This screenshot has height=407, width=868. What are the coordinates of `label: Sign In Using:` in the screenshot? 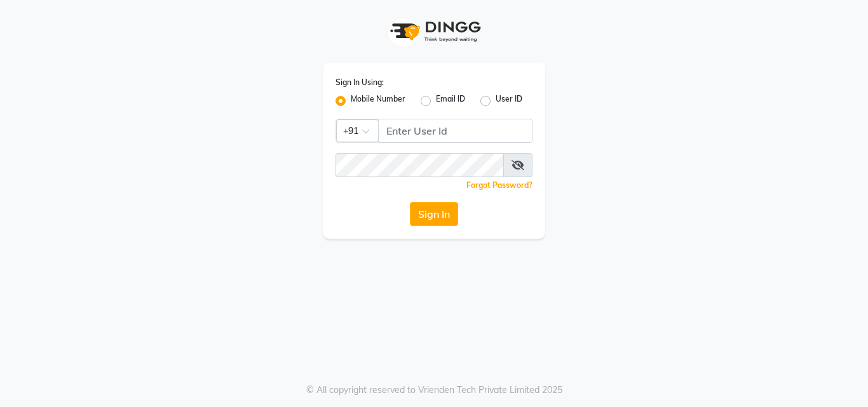 It's located at (360, 83).